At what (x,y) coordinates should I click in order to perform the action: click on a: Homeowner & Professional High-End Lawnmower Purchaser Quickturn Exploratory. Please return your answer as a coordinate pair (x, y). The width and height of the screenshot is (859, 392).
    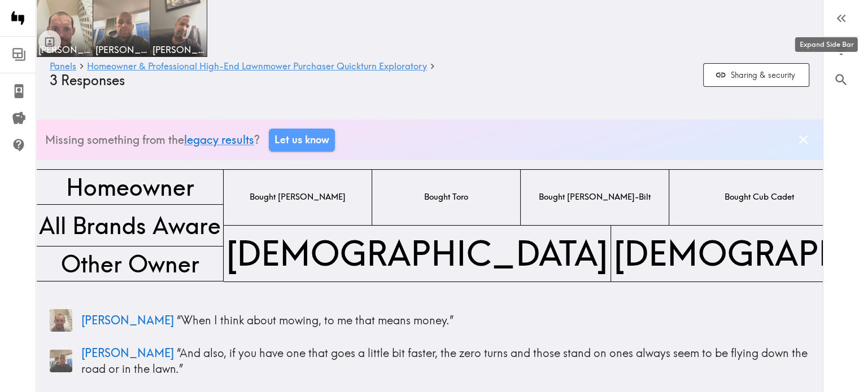
    Looking at the image, I should click on (257, 67).